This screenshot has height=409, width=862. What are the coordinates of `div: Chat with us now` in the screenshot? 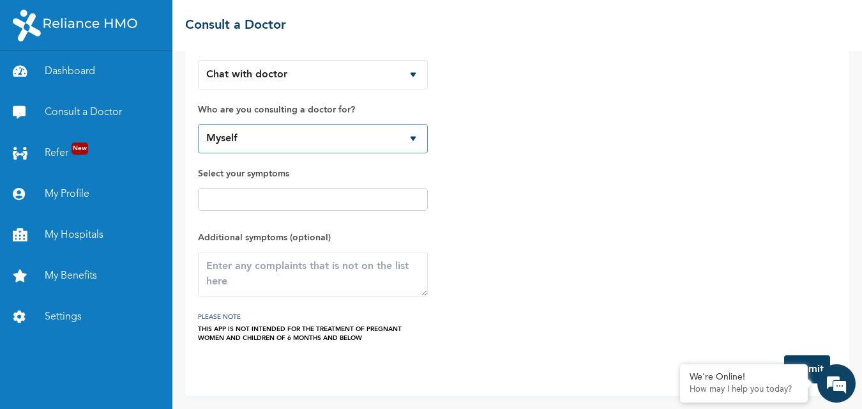 It's located at (140, 80).